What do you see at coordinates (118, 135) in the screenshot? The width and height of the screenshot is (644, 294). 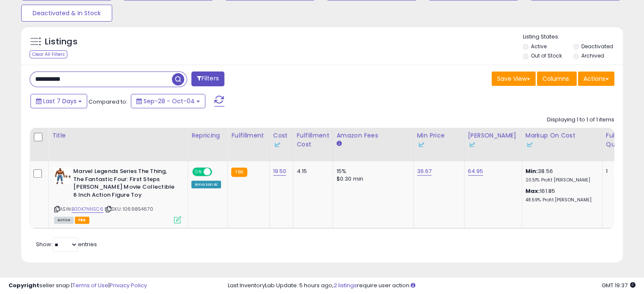 I see `div: Title` at bounding box center [118, 135].